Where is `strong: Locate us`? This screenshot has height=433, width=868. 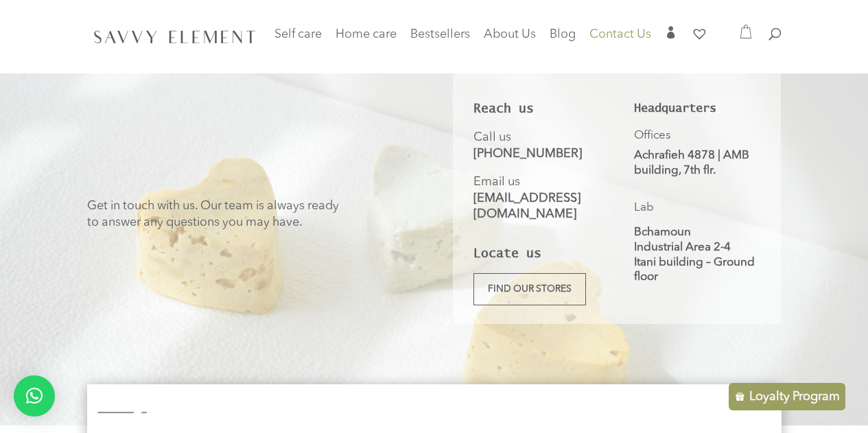
strong: Locate us is located at coordinates (507, 253).